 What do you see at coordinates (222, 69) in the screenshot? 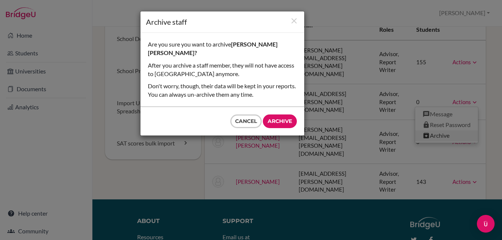
I see `div: Are you sure you want to archive After you archive a staff member, they will not have access to [...` at bounding box center [222, 69].